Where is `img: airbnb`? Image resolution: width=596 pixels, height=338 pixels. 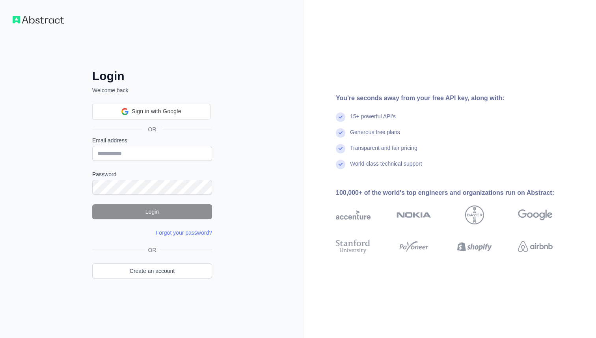
img: airbnb is located at coordinates (536, 247).